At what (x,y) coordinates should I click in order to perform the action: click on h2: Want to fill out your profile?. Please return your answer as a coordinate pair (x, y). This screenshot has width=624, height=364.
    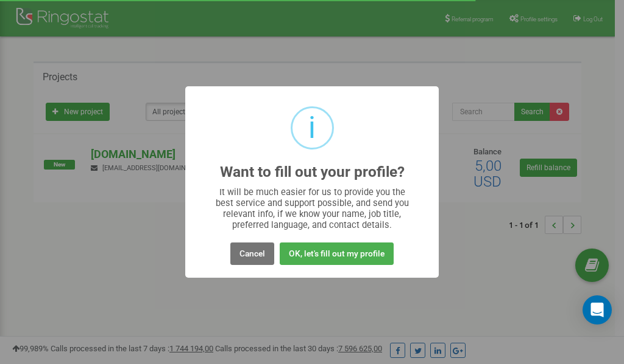
    Looking at the image, I should click on (312, 172).